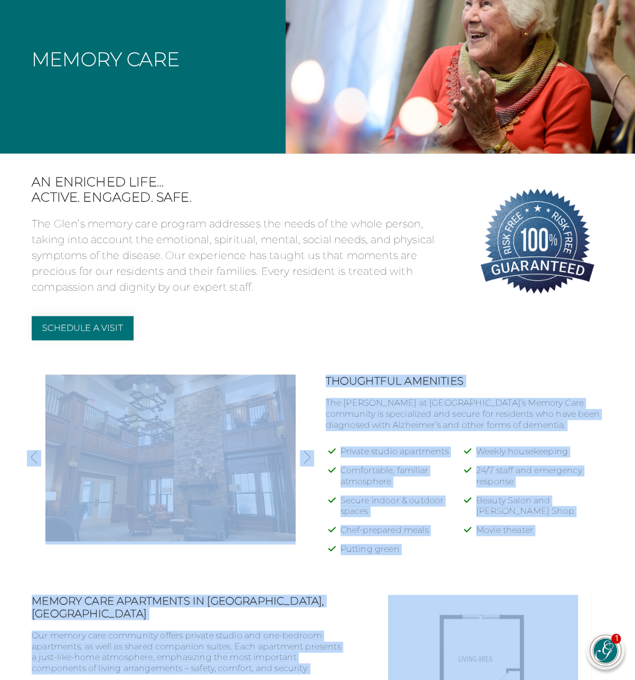 This screenshot has width=635, height=680. What do you see at coordinates (306, 457) in the screenshot?
I see `img: Show next` at bounding box center [306, 457].